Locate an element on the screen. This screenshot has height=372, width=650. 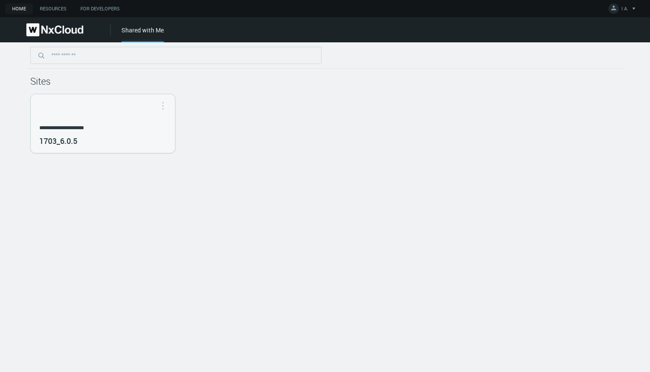
a: Home is located at coordinates (19, 9).